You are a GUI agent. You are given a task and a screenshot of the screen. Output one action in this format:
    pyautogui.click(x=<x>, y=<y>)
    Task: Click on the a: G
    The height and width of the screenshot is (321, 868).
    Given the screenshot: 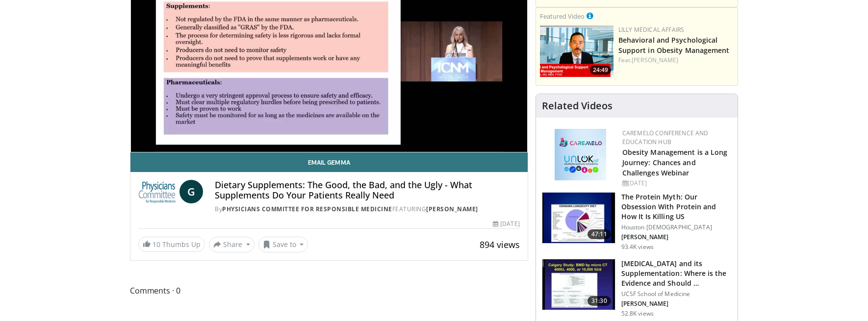 What is the action you would take?
    pyautogui.click(x=191, y=192)
    